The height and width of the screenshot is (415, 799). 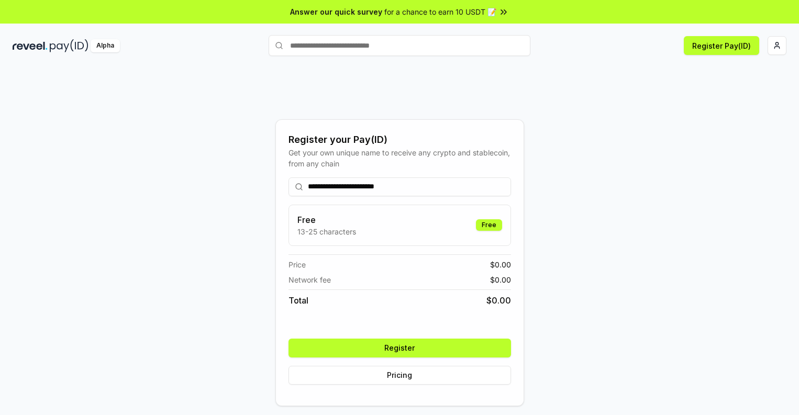 I want to click on span: Network fee, so click(x=309, y=279).